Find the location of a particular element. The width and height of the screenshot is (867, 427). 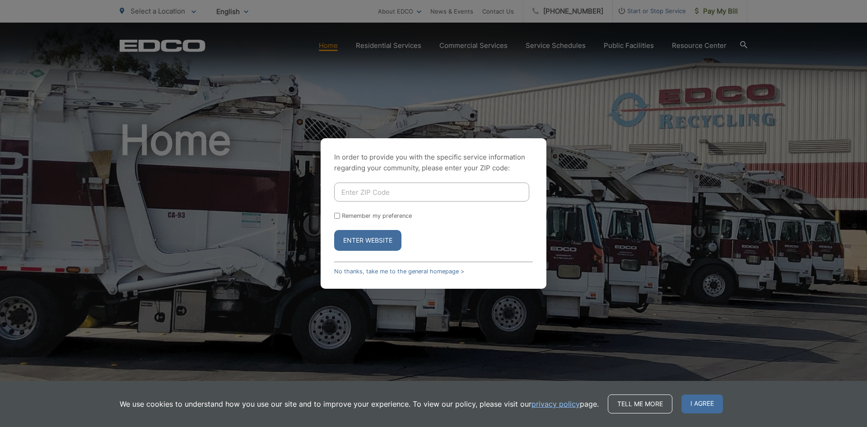

button: Enter Website is located at coordinates (367, 240).